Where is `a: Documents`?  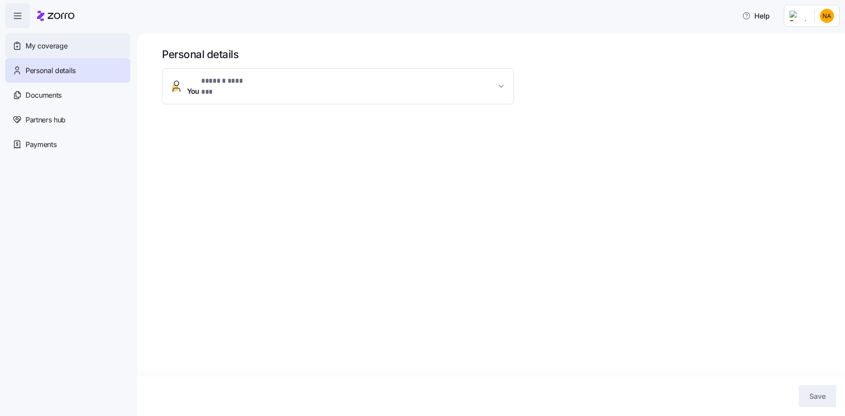 a: Documents is located at coordinates (68, 95).